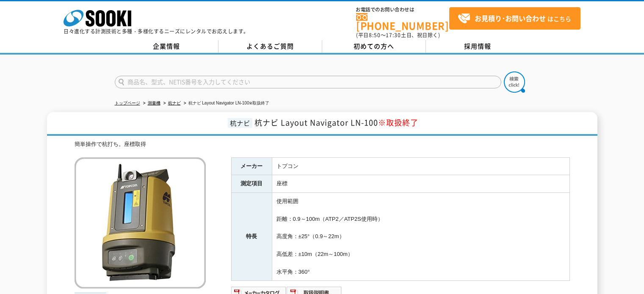 This screenshot has width=644, height=294. Describe the element at coordinates (308, 83) in the screenshot. I see `input: 商品名、型式、NETIS番号を入力してください` at that location.